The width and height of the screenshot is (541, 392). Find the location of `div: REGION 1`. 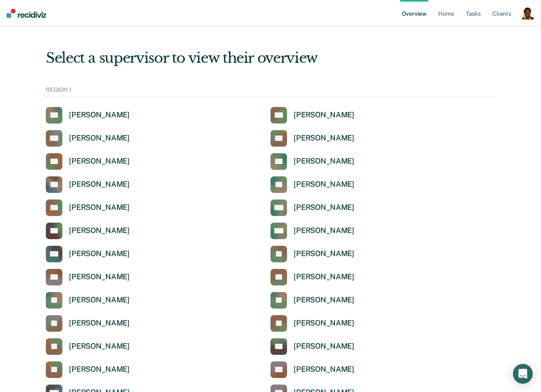

div: REGION 1 is located at coordinates (270, 92).